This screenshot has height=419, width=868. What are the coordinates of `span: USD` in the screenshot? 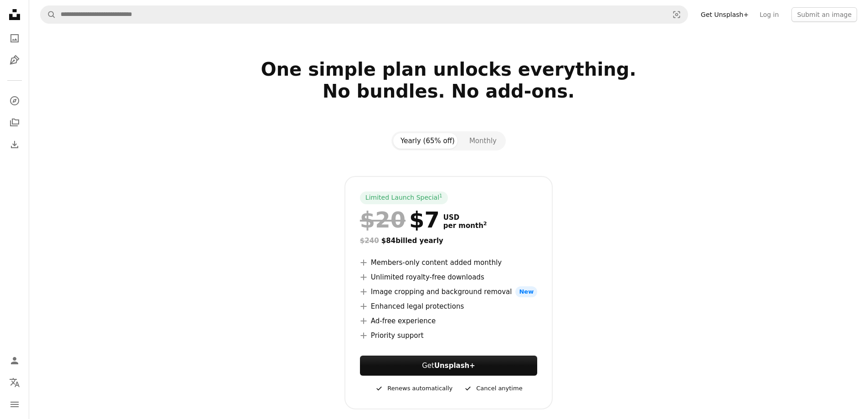 It's located at (465, 217).